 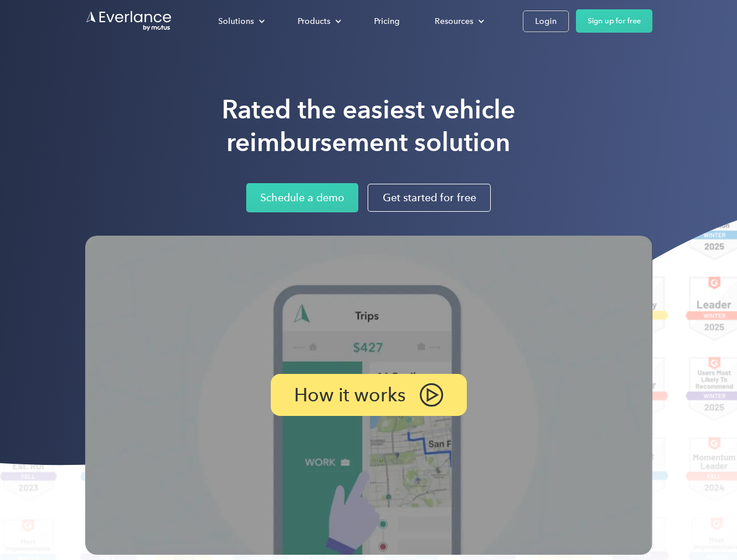 I want to click on a: Login, so click(x=545, y=21).